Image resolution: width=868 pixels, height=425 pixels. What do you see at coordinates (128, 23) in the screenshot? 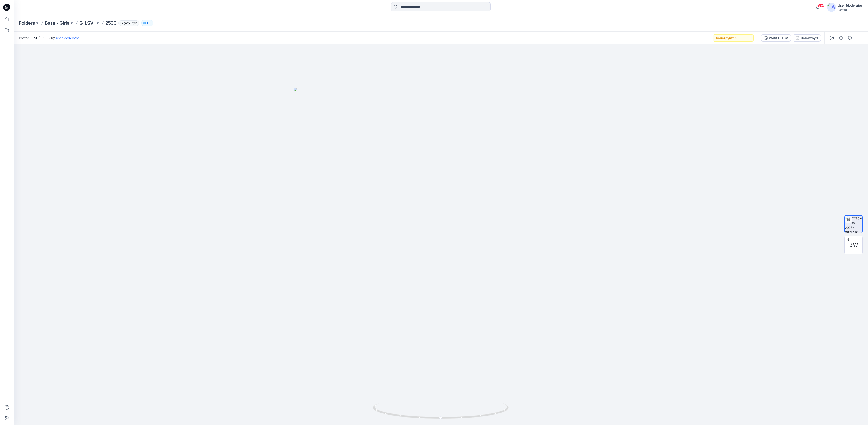
I see `button: Legacy Style` at bounding box center [128, 23].